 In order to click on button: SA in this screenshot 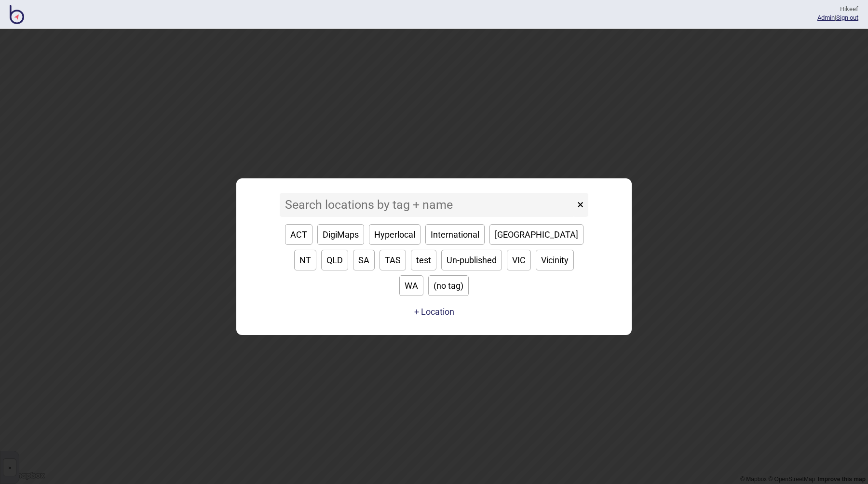, I will do `click(364, 260)`.